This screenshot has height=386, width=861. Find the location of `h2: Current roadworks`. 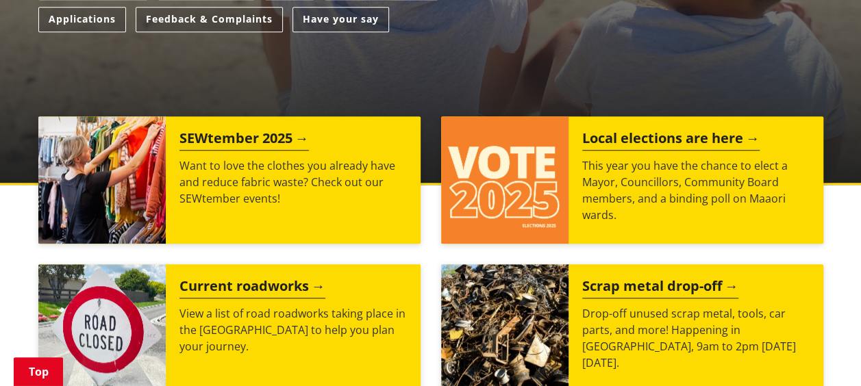

h2: Current roadworks is located at coordinates (252, 288).